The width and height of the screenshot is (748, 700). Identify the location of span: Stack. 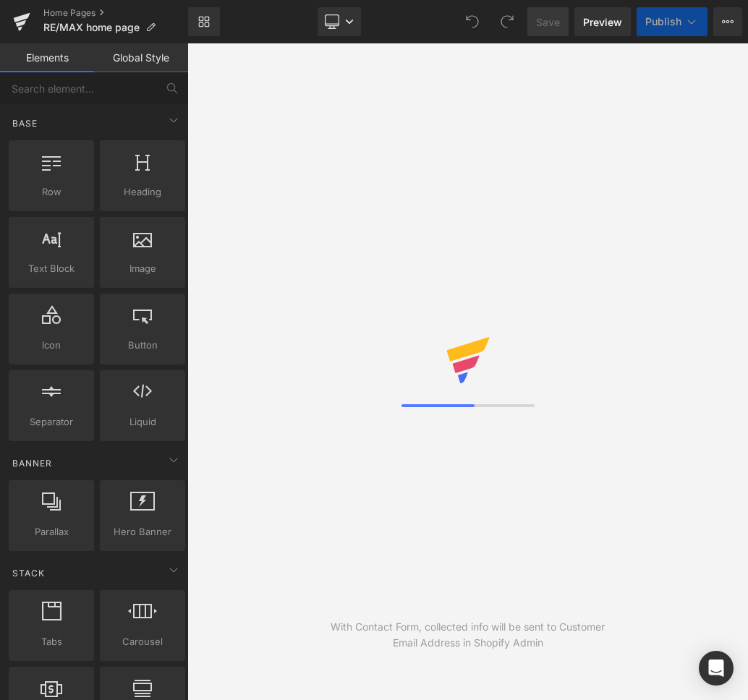
(28, 572).